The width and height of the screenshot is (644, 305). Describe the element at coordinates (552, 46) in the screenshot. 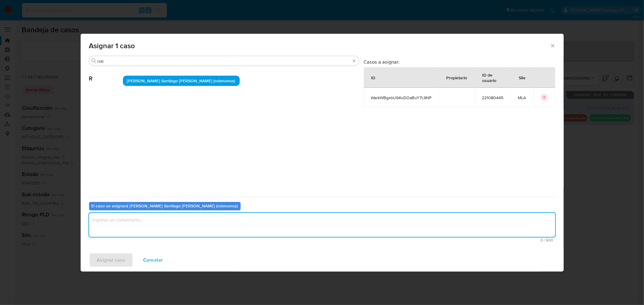

I see `button: Cerrar ventana` at that location.